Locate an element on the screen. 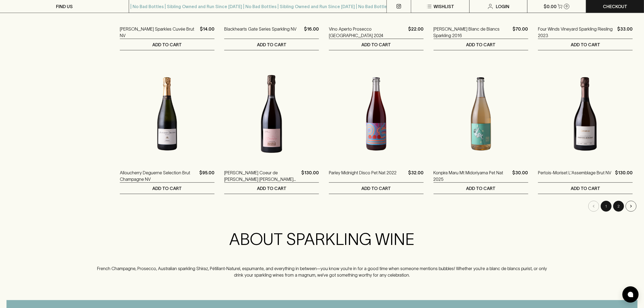  p: Wishlist is located at coordinates (444, 7).